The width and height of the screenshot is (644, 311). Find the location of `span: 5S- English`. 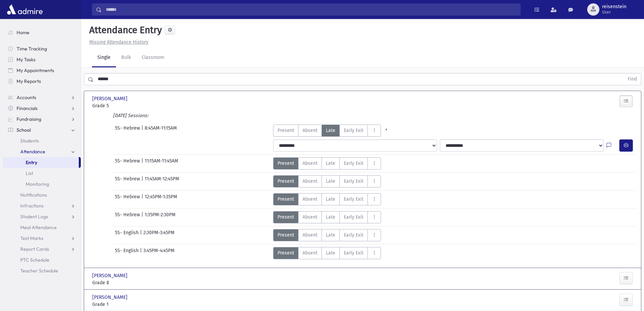

span: 5S- English is located at coordinates (128, 252).